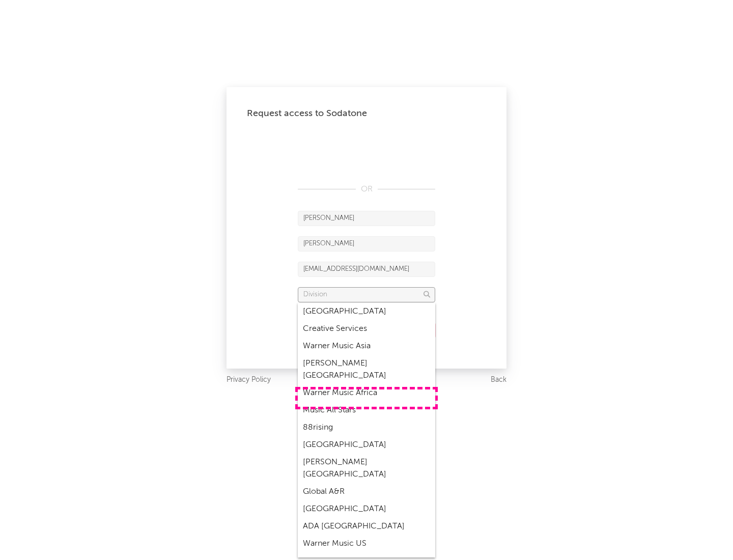 The width and height of the screenshot is (733, 560). I want to click on input: First Name, so click(366, 218).